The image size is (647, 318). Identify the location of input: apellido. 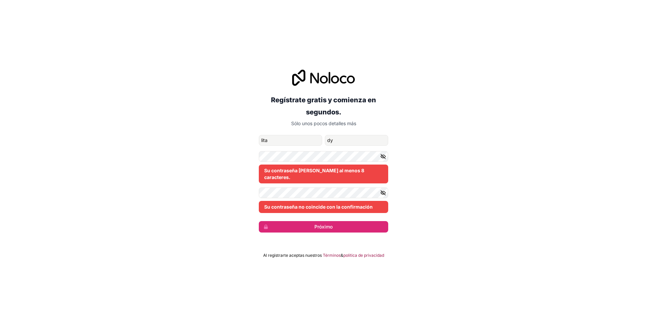
(356, 140).